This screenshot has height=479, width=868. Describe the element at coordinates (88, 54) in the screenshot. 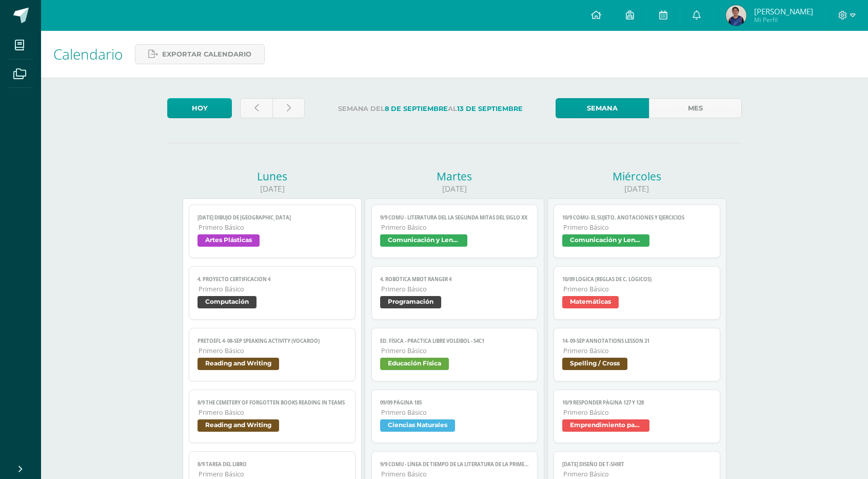

I see `span: Calendario` at that location.